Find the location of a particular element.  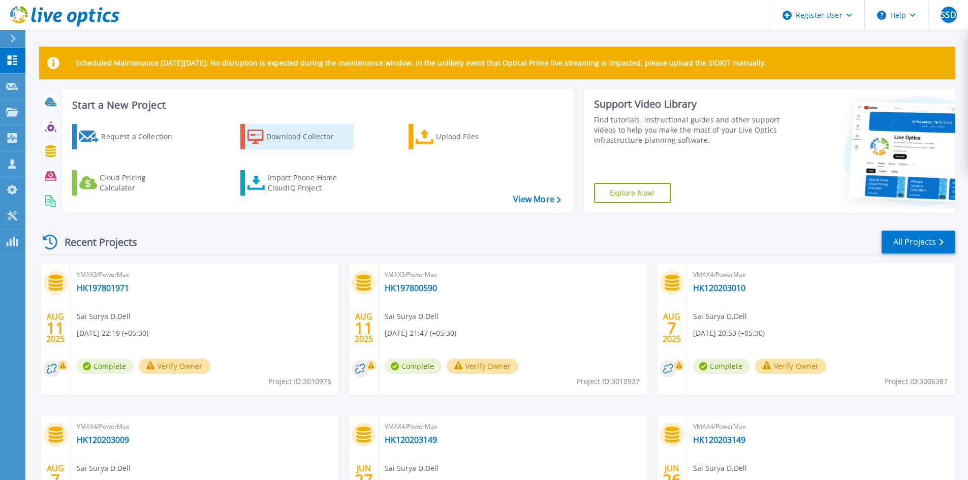

span: Project ID: 3006387 is located at coordinates (916, 381).